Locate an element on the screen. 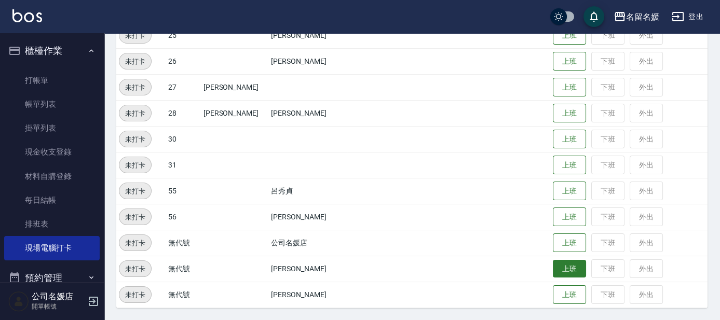 Image resolution: width=720 pixels, height=320 pixels. a: 掛單列表 is located at coordinates (52, 128).